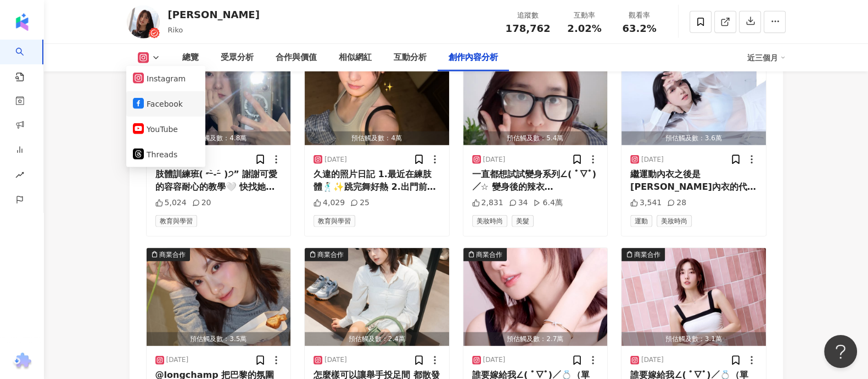  What do you see at coordinates (360, 203) in the screenshot?
I see `div: 25` at bounding box center [360, 203].